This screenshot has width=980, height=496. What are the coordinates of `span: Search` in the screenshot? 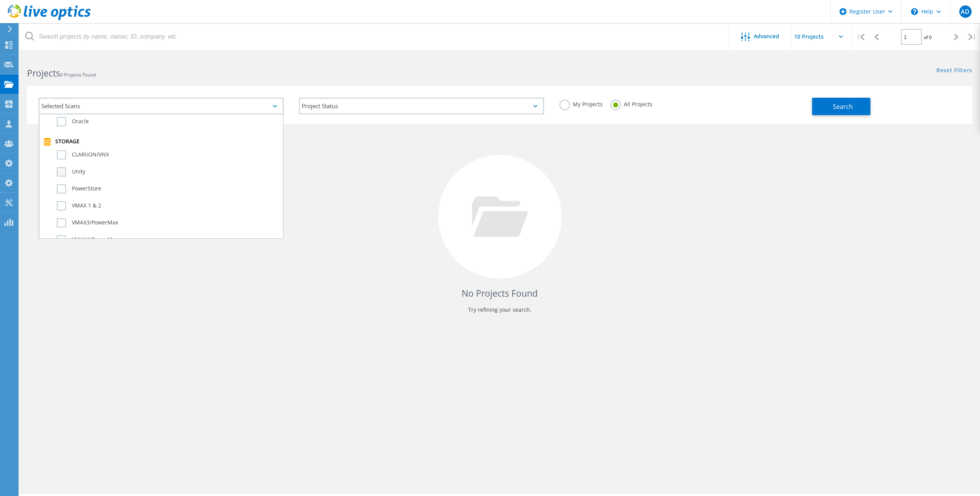 It's located at (843, 107).